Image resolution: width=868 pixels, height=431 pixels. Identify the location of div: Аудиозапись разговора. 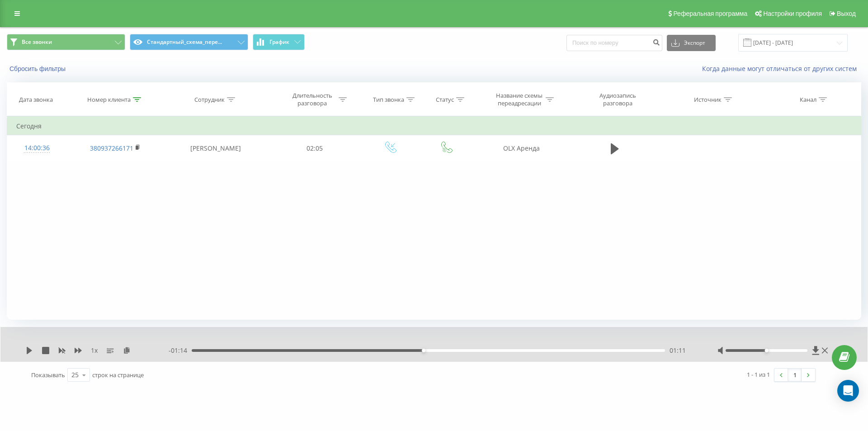
(618, 100).